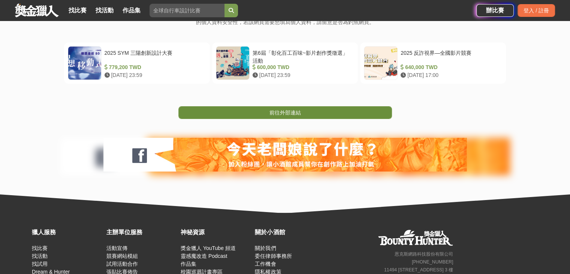 The width and height of the screenshot is (570, 274). What do you see at coordinates (302, 56) in the screenshot?
I see `div: 第6屆「彰化百工百味~影片創作獎徵選」活動` at bounding box center [302, 56].